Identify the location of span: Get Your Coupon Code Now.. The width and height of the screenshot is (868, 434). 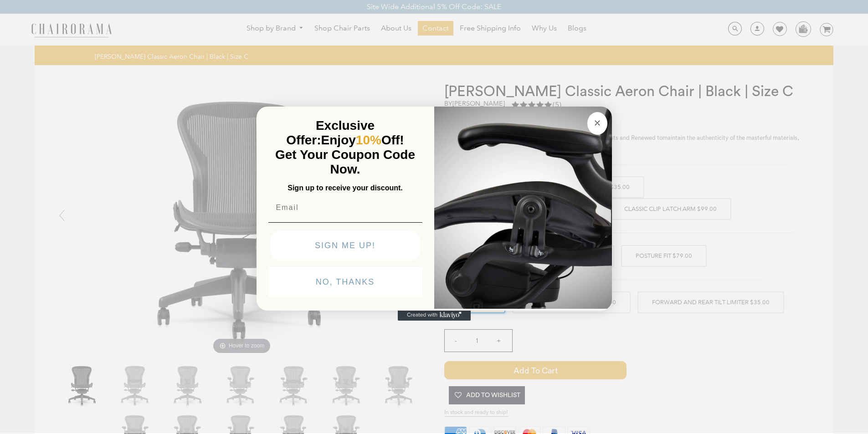
(345, 162).